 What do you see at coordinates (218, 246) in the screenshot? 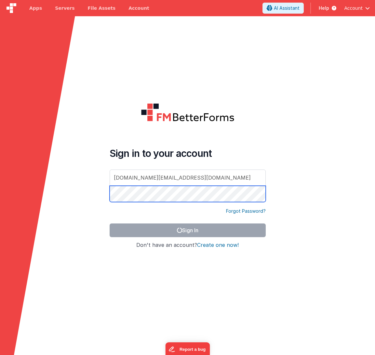
I see `button: Create one now!` at bounding box center [218, 246].